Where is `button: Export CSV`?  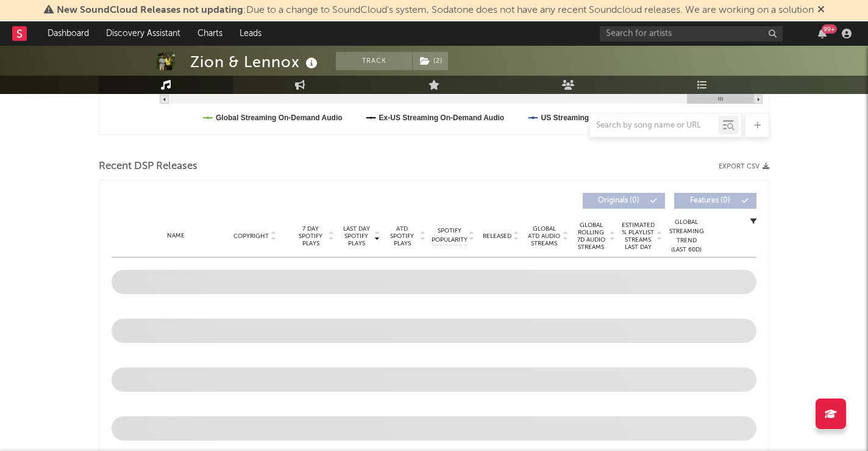
button: Export CSV is located at coordinates (744, 167).